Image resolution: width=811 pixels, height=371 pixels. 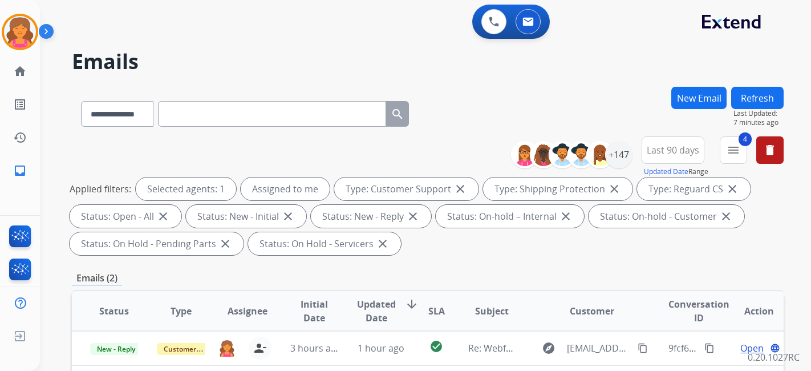 What do you see at coordinates (436, 311) in the screenshot?
I see `span: SLA` at bounding box center [436, 311].